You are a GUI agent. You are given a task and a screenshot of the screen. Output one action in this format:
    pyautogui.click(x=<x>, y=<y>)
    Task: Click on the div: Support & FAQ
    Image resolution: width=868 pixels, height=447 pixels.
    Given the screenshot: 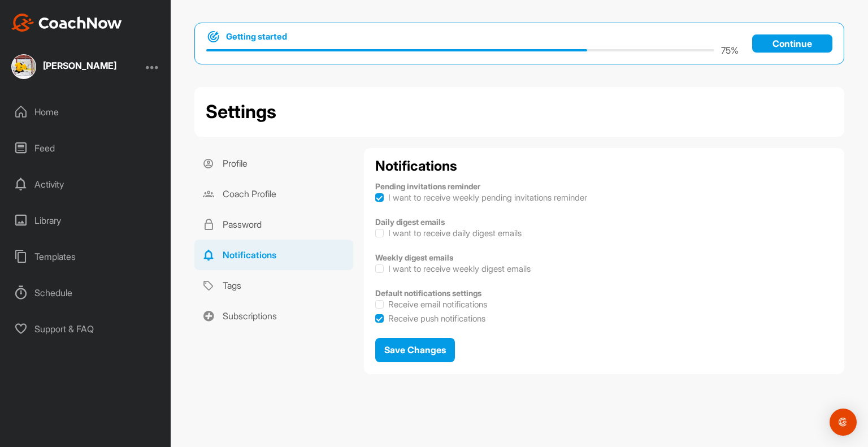 What is the action you would take?
    pyautogui.click(x=86, y=329)
    